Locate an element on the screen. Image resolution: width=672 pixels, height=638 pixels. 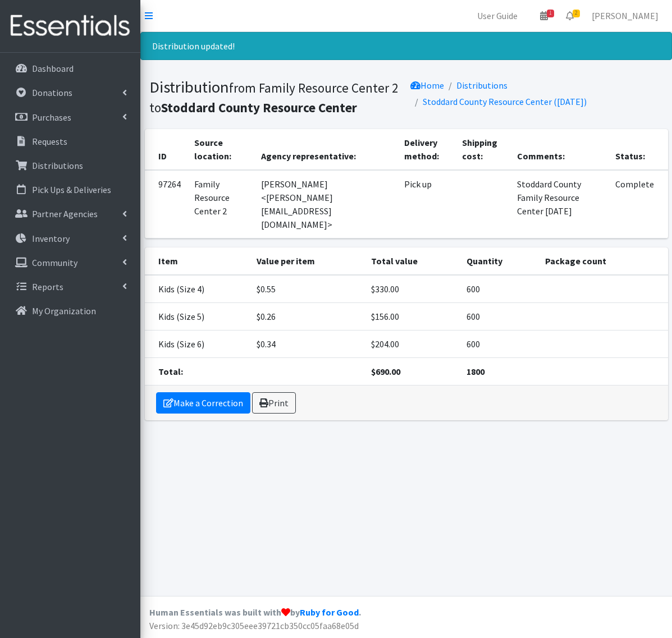
td: Kids (Size 6) is located at coordinates (198, 344).